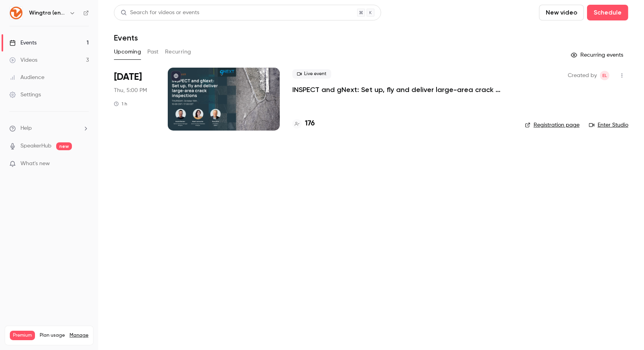  What do you see at coordinates (403, 89) in the screenshot?
I see `a: INSPECT and gNext: Set up, fly and deliver large-area crack inspections in a few clicks` at bounding box center [403, 89].